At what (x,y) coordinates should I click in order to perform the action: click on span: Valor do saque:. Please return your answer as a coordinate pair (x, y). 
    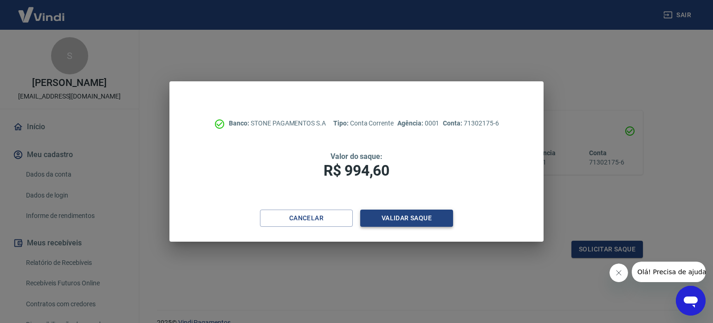
    Looking at the image, I should click on (357, 156).